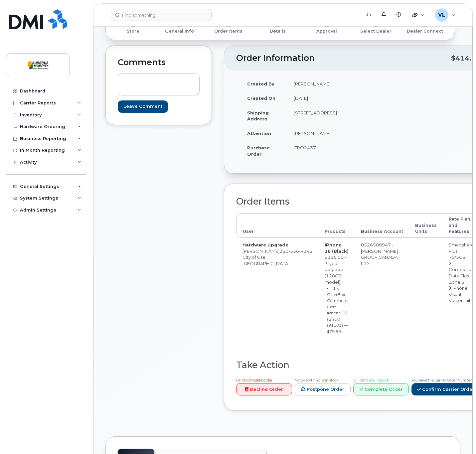 The width and height of the screenshot is (476, 454). Describe the element at coordinates (306, 251) in the screenshot. I see `span: 4342` at that location.